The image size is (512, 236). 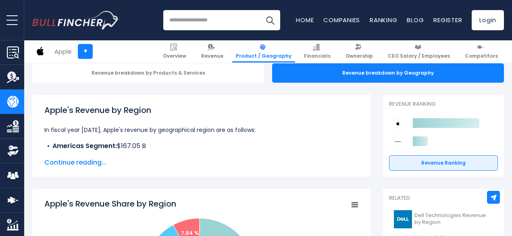 What do you see at coordinates (75, 20) in the screenshot?
I see `a: Go to homepage` at bounding box center [75, 20].